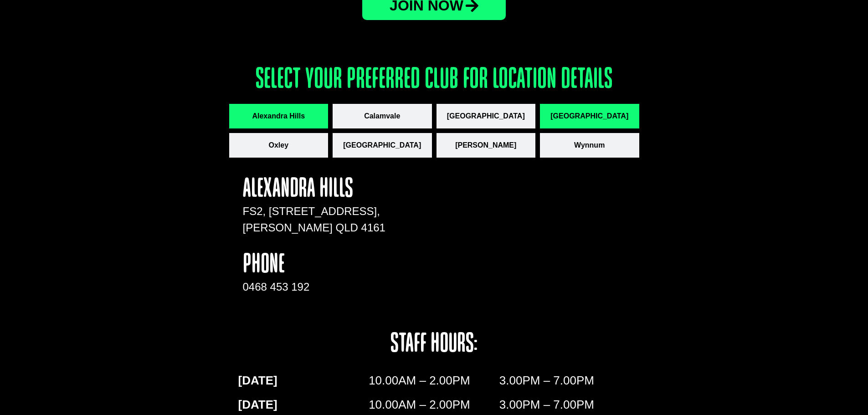 The height and width of the screenshot is (415, 868). Describe the element at coordinates (315, 265) in the screenshot. I see `h4: phone` at that location.